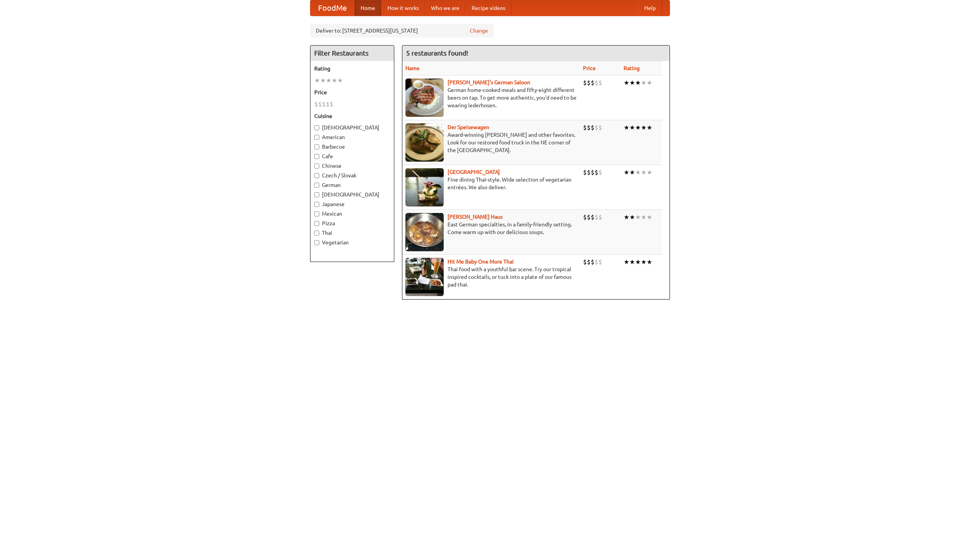  I want to click on img: esthers.jpg, so click(424, 98).